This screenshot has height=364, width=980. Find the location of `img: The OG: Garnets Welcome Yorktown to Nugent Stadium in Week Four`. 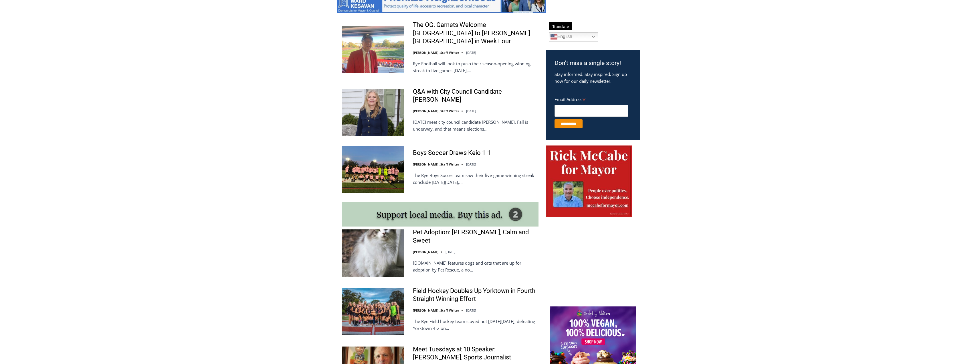

img: The OG: Garnets Welcome Yorktown to Nugent Stadium in Week Four is located at coordinates (373, 49).